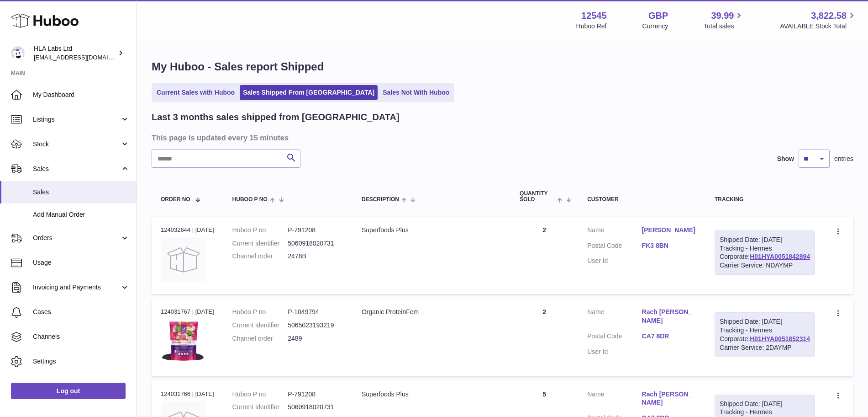  What do you see at coordinates (502, 67) in the screenshot?
I see `h1: My Huboo - Sales report Shipped` at bounding box center [502, 67].